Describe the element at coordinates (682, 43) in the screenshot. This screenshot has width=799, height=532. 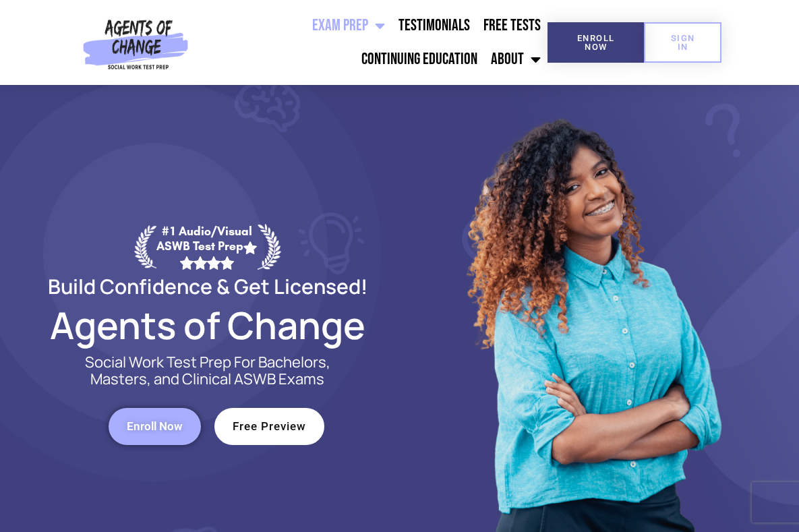
I see `a: SIGN IN` at that location.